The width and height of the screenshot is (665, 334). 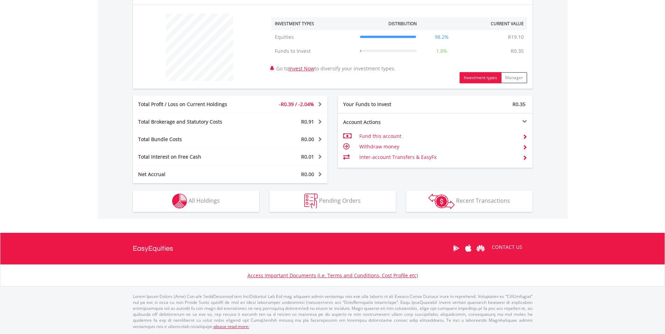 What do you see at coordinates (517, 51) in the screenshot?
I see `td: R0.35` at bounding box center [517, 51].